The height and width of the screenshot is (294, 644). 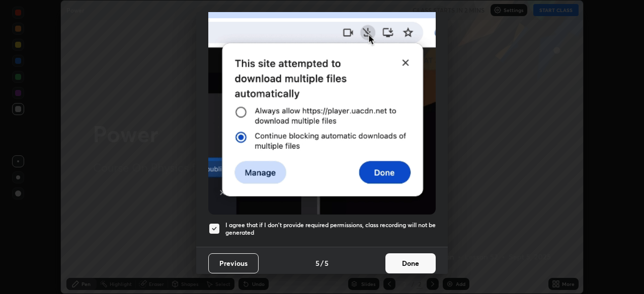 What do you see at coordinates (233, 264) in the screenshot?
I see `button: Previous` at bounding box center [233, 264].